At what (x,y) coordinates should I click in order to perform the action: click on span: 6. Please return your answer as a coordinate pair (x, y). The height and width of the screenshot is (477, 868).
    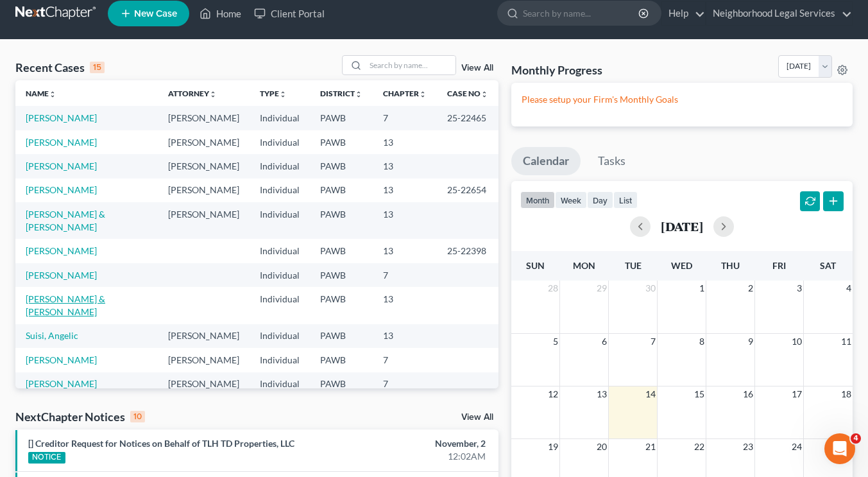
    Looking at the image, I should click on (605, 342).